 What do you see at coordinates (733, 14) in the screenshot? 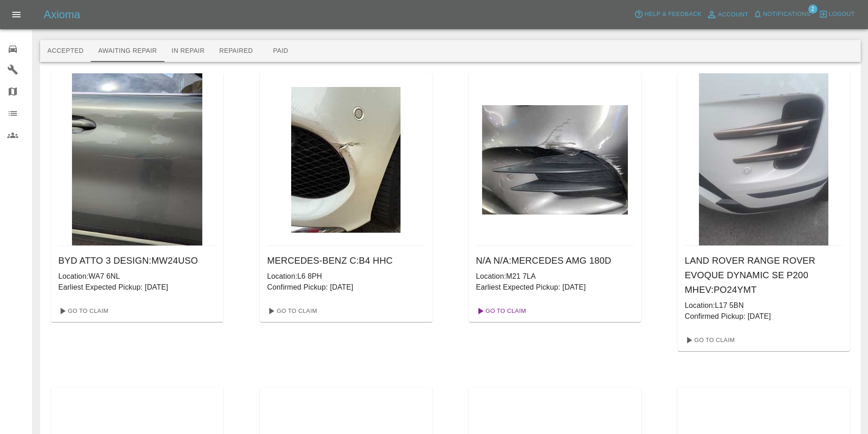
I see `span: Account` at bounding box center [733, 14].